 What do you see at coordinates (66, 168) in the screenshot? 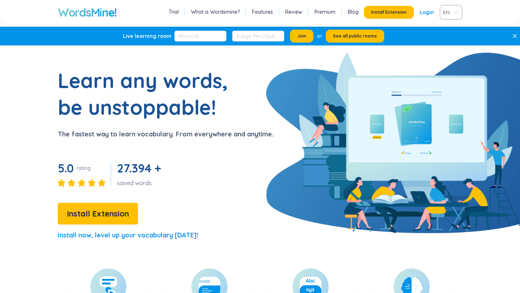
I see `span: 5.0` at bounding box center [66, 168].